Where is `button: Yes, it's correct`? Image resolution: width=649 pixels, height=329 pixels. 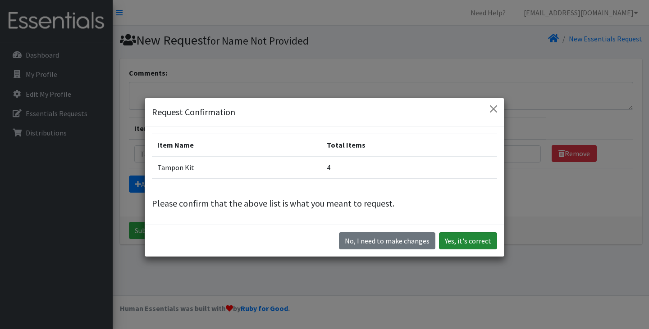 button: Yes, it's correct is located at coordinates (468, 241).